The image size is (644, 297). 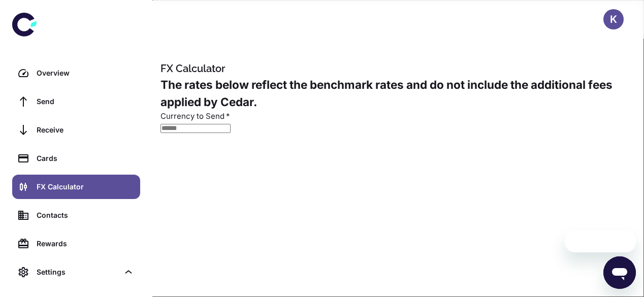 I want to click on div: Overview, so click(x=86, y=73).